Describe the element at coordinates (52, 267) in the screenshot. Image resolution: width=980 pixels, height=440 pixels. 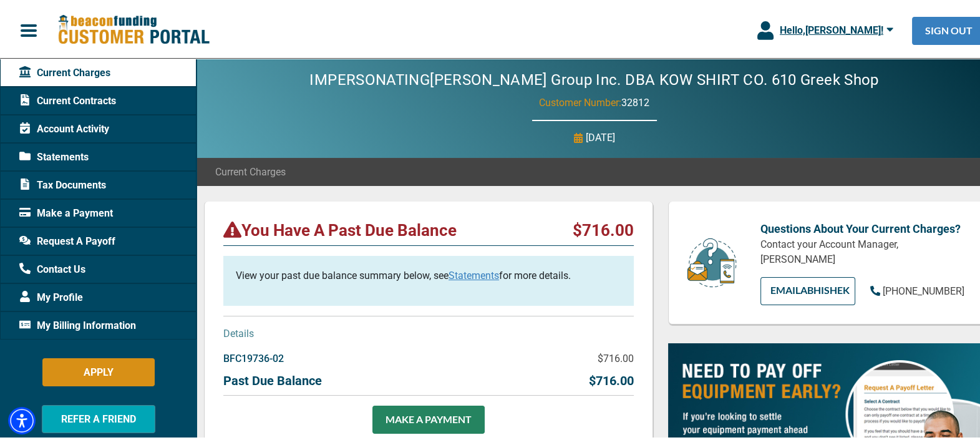
I see `span: Contact Us` at that location.